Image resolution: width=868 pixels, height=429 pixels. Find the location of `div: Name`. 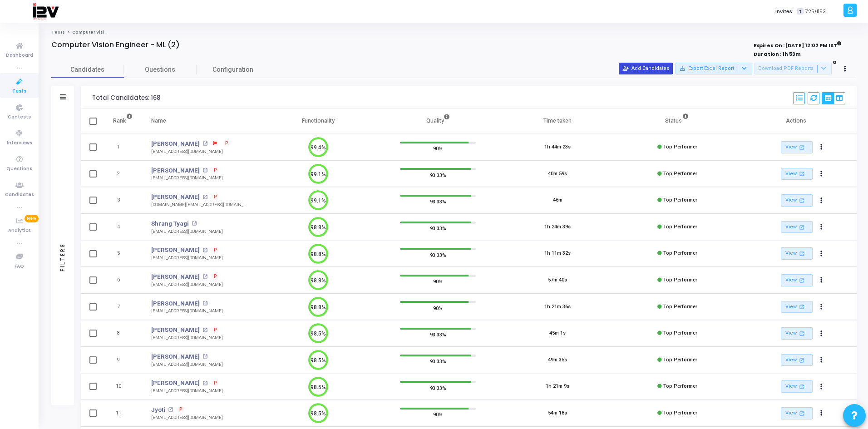

div: Name is located at coordinates (158, 121).